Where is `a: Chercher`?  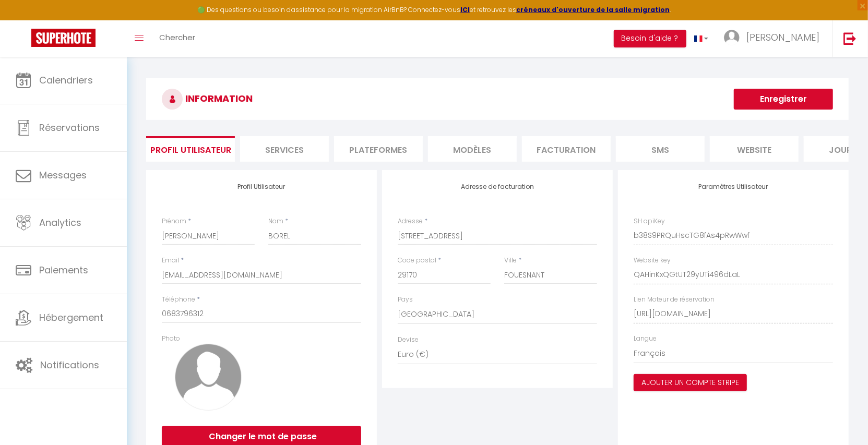 a: Chercher is located at coordinates (177, 39).